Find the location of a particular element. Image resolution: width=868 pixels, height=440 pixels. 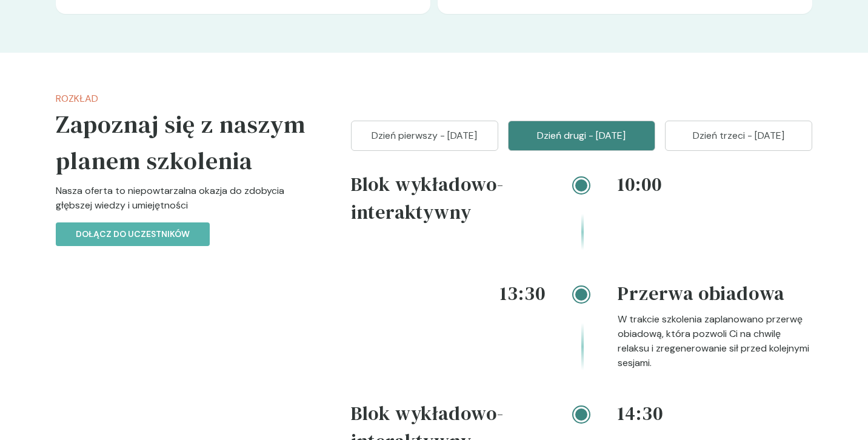

h4: Blok wykładowo-interaktywny is located at coordinates (448, 200).